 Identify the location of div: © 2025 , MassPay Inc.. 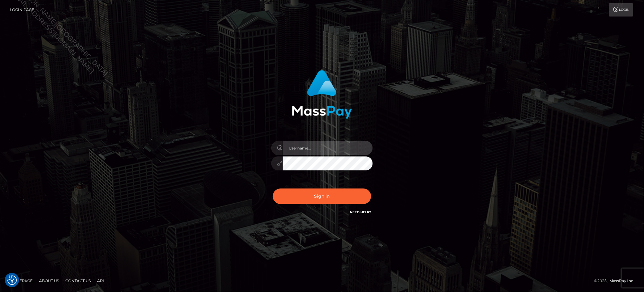
(616, 281).